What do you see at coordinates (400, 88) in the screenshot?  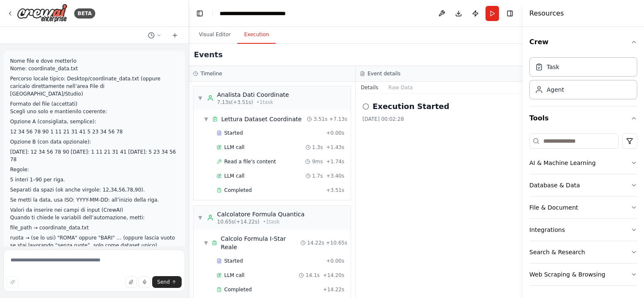 I see `button: Raw Data` at bounding box center [400, 88].